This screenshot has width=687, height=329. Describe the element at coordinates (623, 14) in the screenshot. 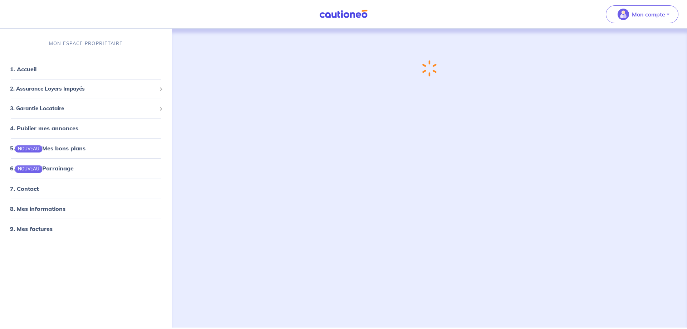

I see `img: illu_account_valid_menu.svg` at that location.